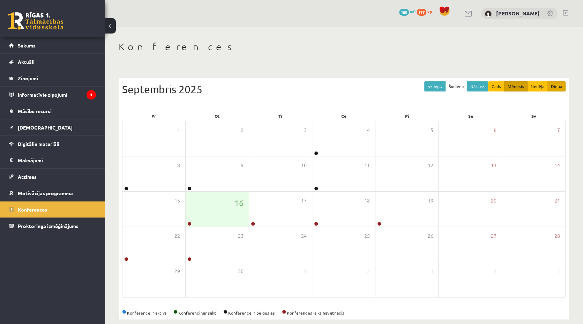 This screenshot has width=583, height=324. I want to click on span: 24, so click(304, 236).